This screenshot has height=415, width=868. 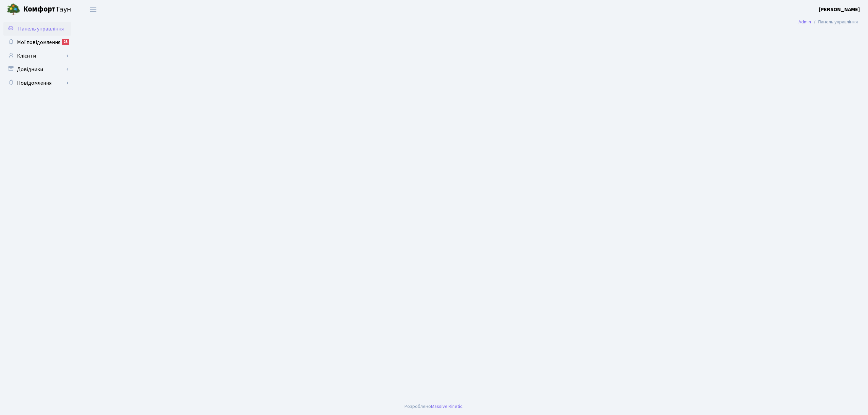 I want to click on a: Повідомлення, so click(x=37, y=83).